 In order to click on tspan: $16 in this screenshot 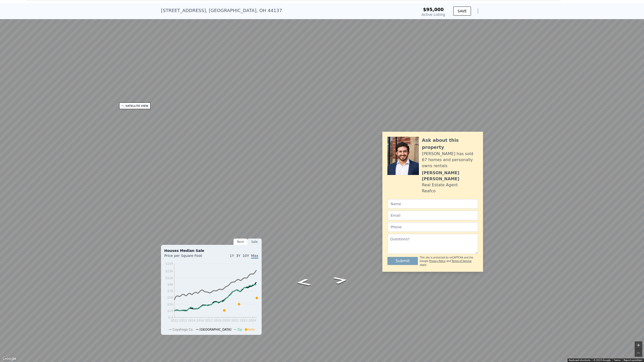, I will do `click(170, 311)`.